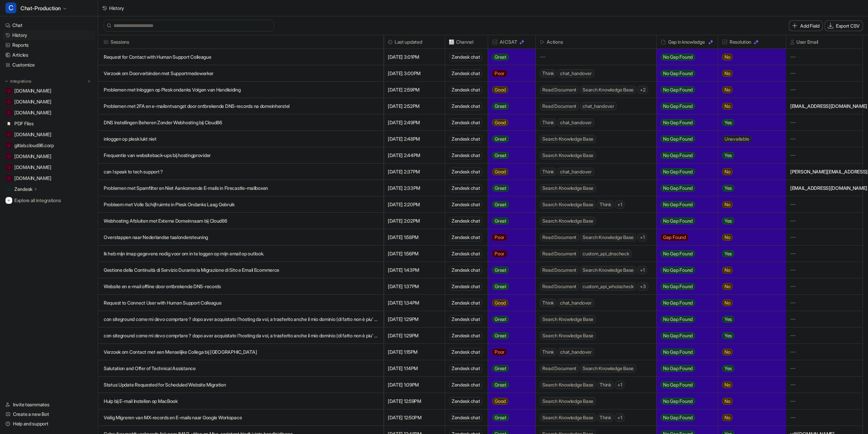  What do you see at coordinates (241, 156) in the screenshot?
I see `p: Frequentie van websiteback-ups bij hostingprovider` at bounding box center [241, 156].